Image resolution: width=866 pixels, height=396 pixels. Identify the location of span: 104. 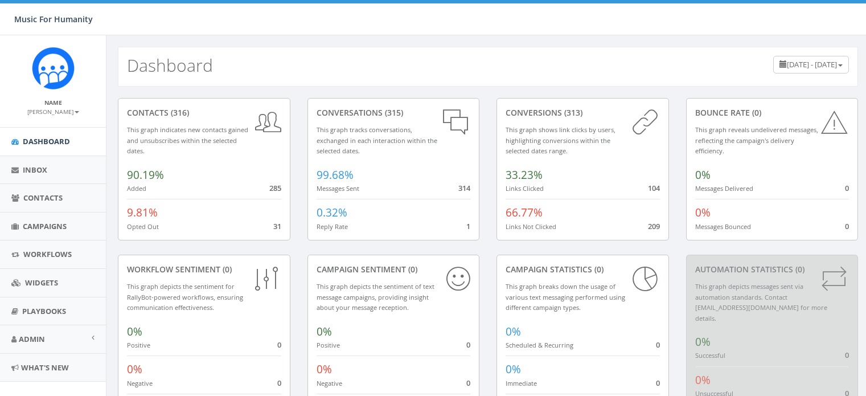
(654, 188).